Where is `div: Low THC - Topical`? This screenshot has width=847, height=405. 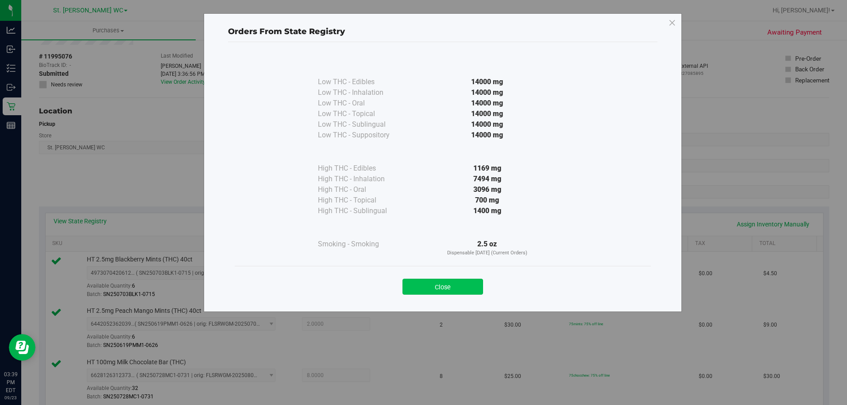 div: Low THC - Topical is located at coordinates (362, 114).